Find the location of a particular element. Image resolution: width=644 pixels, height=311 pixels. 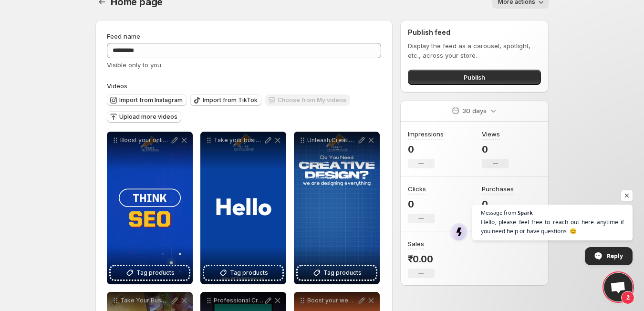

span: Videos is located at coordinates (117, 86).